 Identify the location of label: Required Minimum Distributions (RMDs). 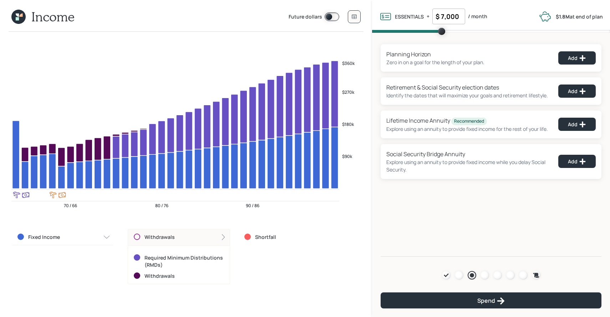
(185, 261).